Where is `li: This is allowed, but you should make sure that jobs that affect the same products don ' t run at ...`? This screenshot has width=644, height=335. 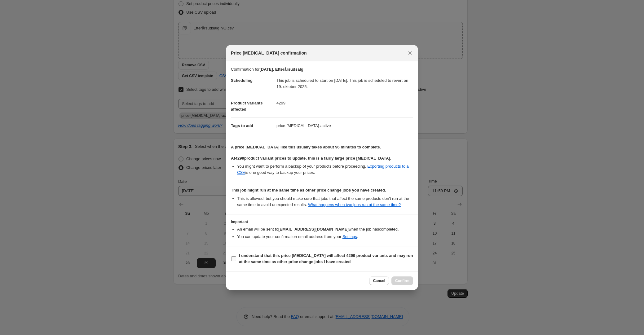
li: This is allowed, but you should make sure that jobs that affect the same products don ' t run at ... is located at coordinates (325, 202).